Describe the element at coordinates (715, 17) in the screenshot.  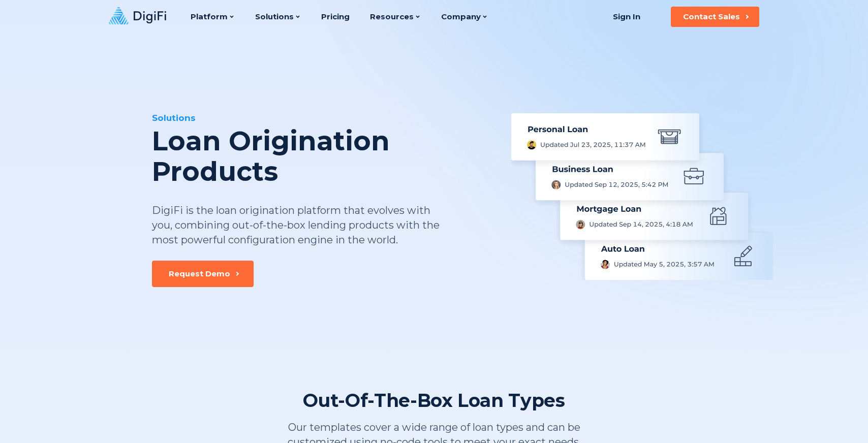
I see `a: Contact Sales` at that location.